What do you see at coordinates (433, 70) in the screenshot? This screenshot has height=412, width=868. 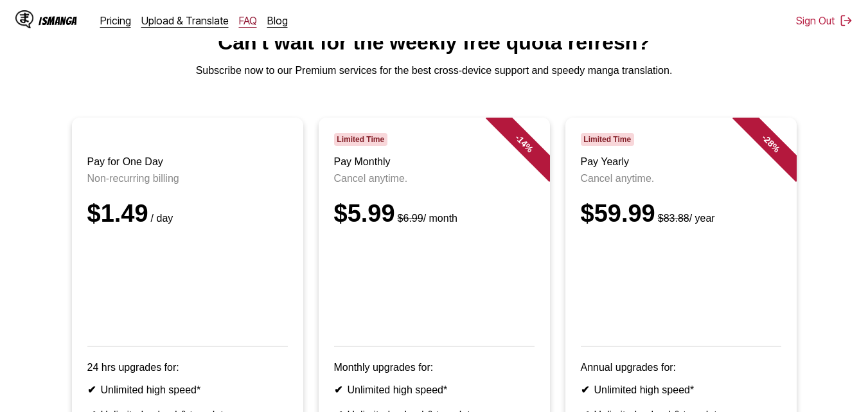 I see `p: Subscribe now to our Premium services for the best cross-device support and speedy manga translat...` at bounding box center [433, 70].